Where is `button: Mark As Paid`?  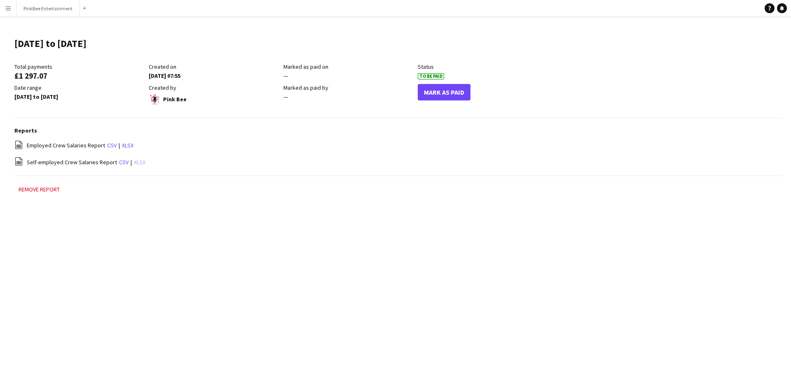 button: Mark As Paid is located at coordinates (444, 92).